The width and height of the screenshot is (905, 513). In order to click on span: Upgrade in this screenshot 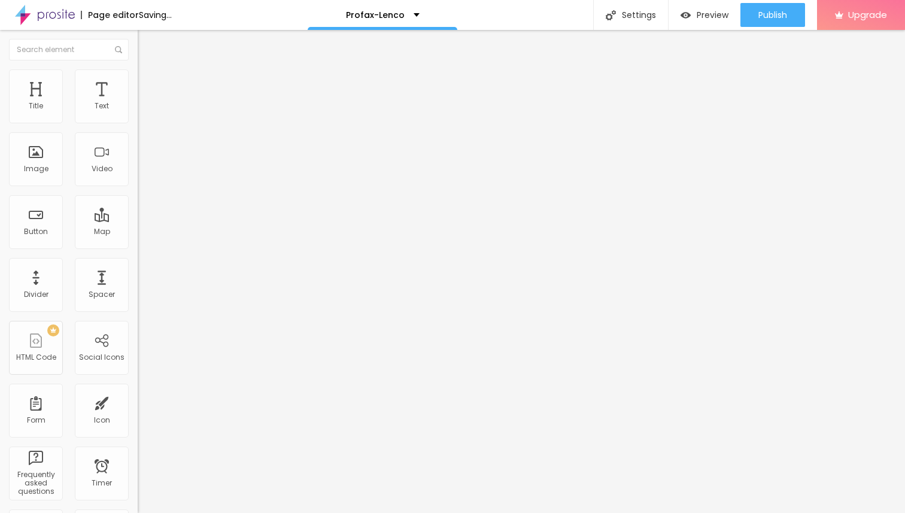, I will do `click(867, 14)`.